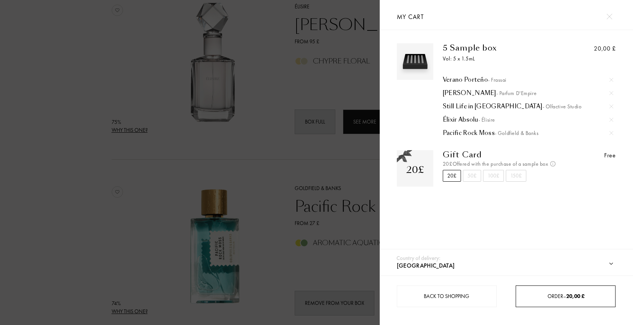 The height and width of the screenshot is (325, 633). What do you see at coordinates (516, 176) in the screenshot?
I see `div: 150£` at bounding box center [516, 176].